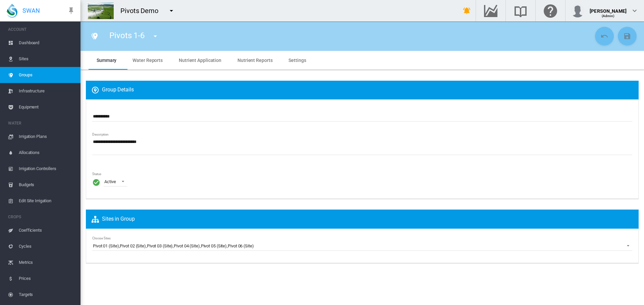 Image resolution: width=644 pixels, height=305 pixels. I want to click on md-icon: icon-chevron-down, so click(634, 11).